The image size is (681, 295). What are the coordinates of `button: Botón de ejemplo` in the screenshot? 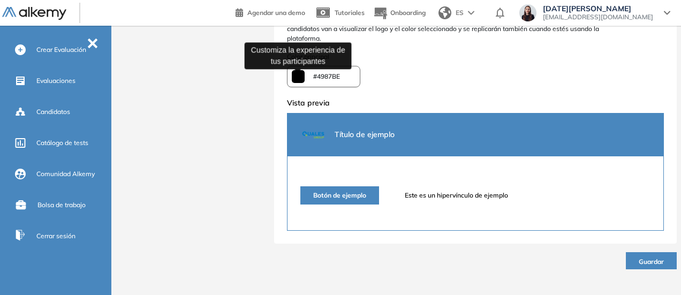 It's located at (339, 195).